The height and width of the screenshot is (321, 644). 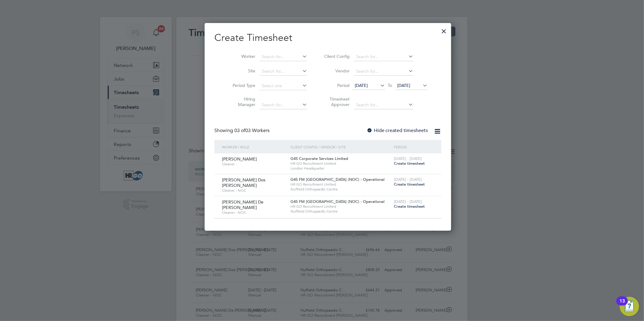 I want to click on span: 03 Workers, so click(x=252, y=131).